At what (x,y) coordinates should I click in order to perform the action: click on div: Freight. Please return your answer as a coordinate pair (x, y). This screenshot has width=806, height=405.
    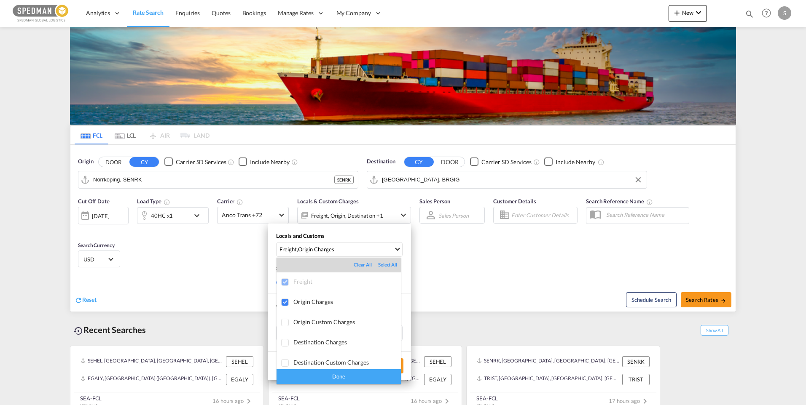
    Looking at the image, I should click on (347, 282).